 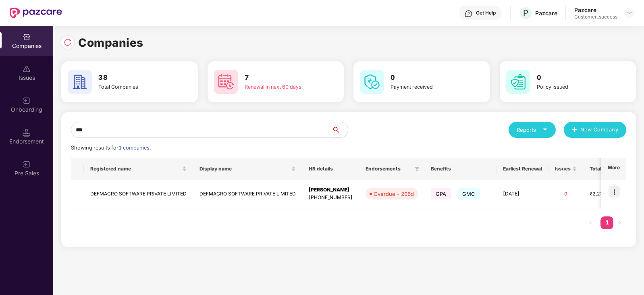 What do you see at coordinates (590, 223) in the screenshot?
I see `button: left` at bounding box center [590, 223].